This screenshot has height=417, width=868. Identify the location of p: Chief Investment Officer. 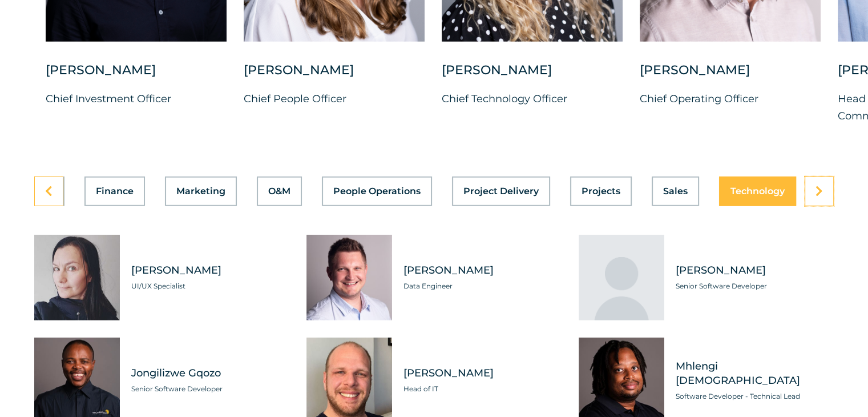
(136, 99).